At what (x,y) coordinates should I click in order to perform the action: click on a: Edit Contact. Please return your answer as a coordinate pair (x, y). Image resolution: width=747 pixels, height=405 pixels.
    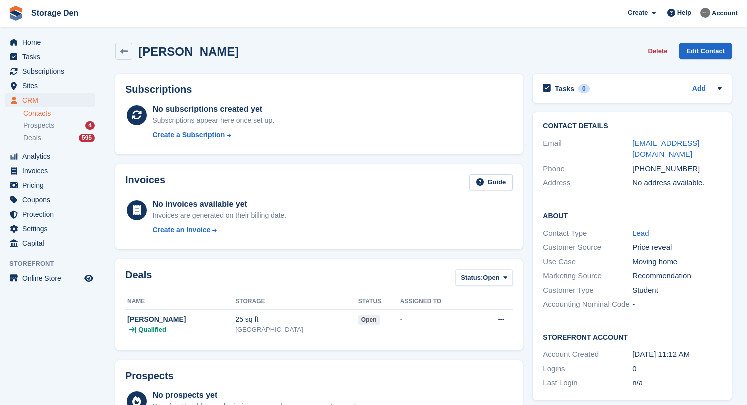
    Looking at the image, I should click on (706, 51).